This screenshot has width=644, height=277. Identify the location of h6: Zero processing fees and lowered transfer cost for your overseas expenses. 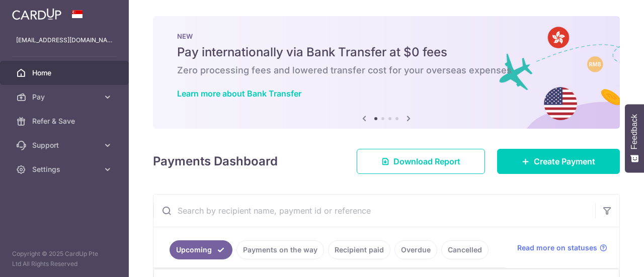
(387, 70).